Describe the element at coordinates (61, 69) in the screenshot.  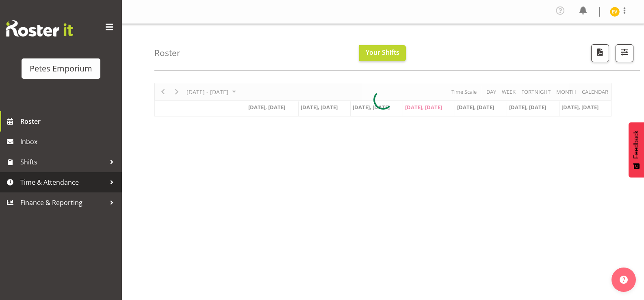
I see `div: Petes Emporium` at that location.